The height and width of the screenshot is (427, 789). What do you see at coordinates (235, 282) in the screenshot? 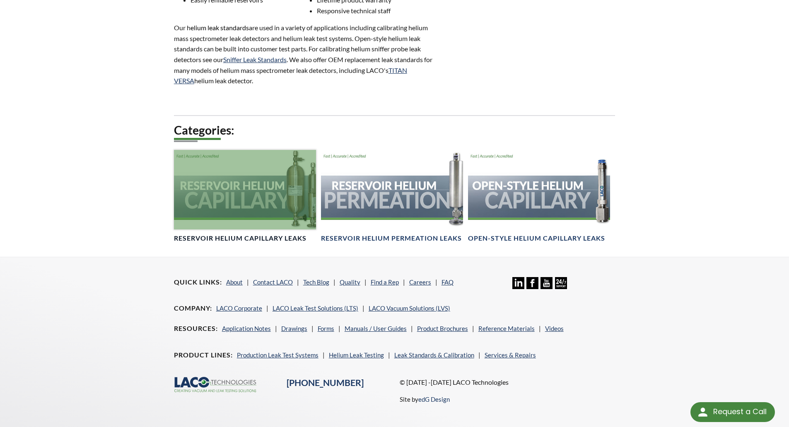
I see `a: About` at bounding box center [235, 282].